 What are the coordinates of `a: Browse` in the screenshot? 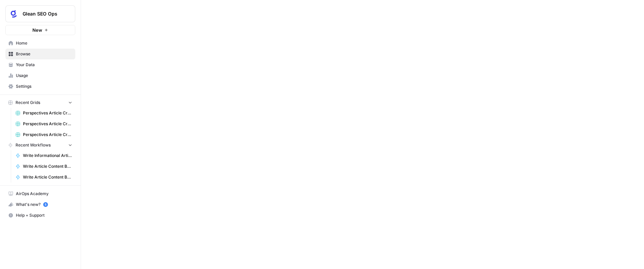 It's located at (40, 54).